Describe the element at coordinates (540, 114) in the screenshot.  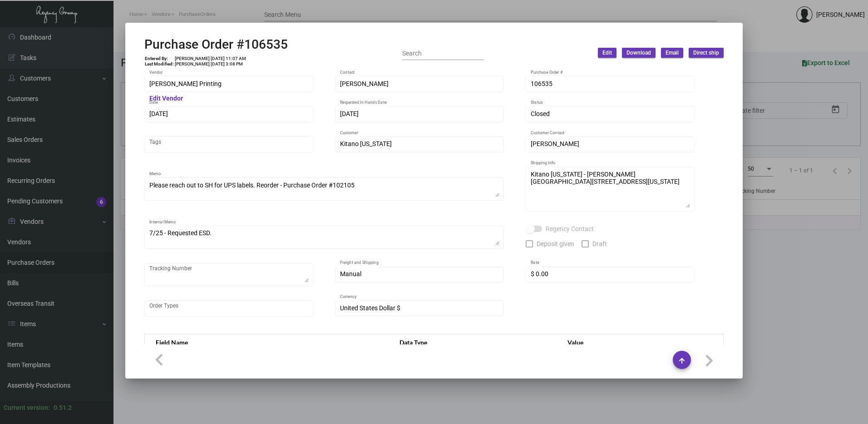
I see `span: Closed` at that location.